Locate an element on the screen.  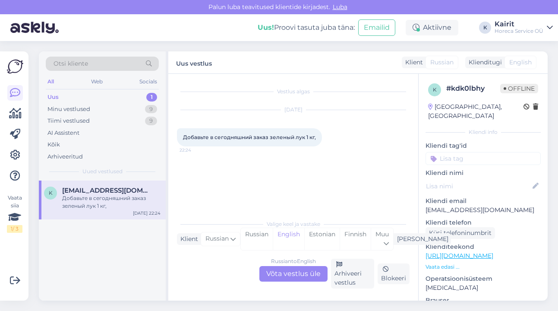
p: Kliendi nimi is located at coordinates (483, 173).